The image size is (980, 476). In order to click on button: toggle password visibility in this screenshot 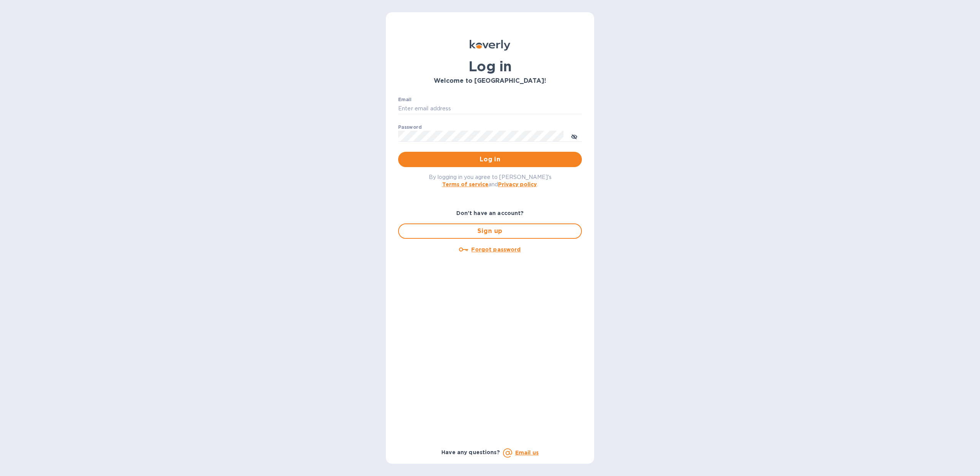, I will do `click(575, 136)`.